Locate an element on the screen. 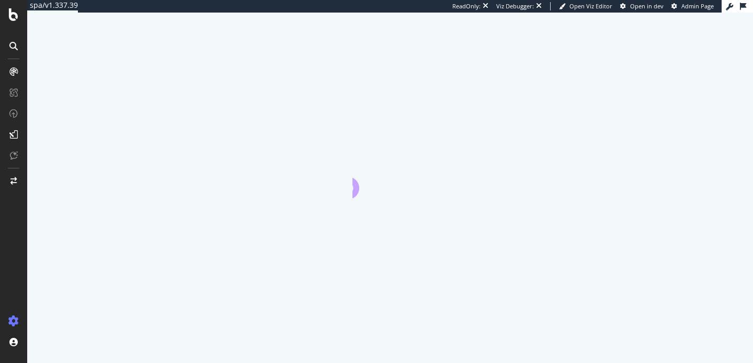 This screenshot has height=363, width=753. span: Open Viz Editor is located at coordinates (591, 6).